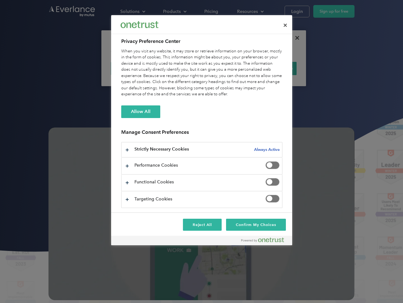 The width and height of the screenshot is (403, 303). Describe the element at coordinates (202, 134) in the screenshot. I see `h3: Manage Consent Preferences` at that location.